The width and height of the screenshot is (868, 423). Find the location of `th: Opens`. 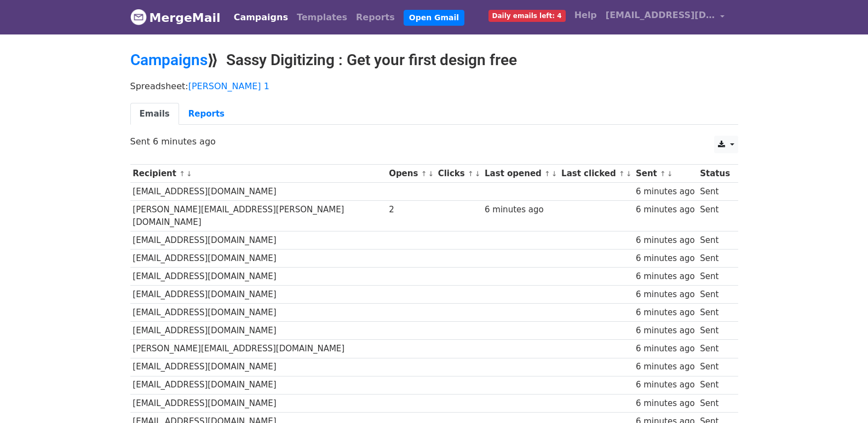

th: Opens is located at coordinates (411, 174).